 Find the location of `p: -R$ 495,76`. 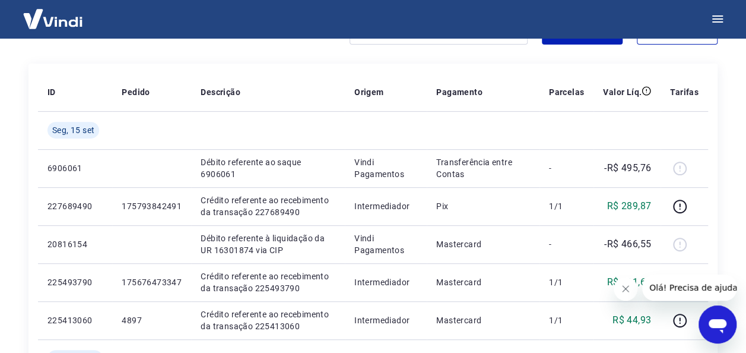

p: -R$ 495,76 is located at coordinates (627, 168).